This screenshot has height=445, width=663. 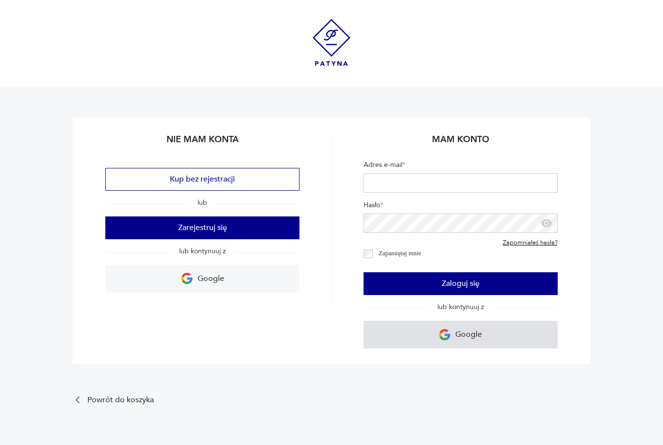 I want to click on button: Zarejestruj się, so click(x=203, y=228).